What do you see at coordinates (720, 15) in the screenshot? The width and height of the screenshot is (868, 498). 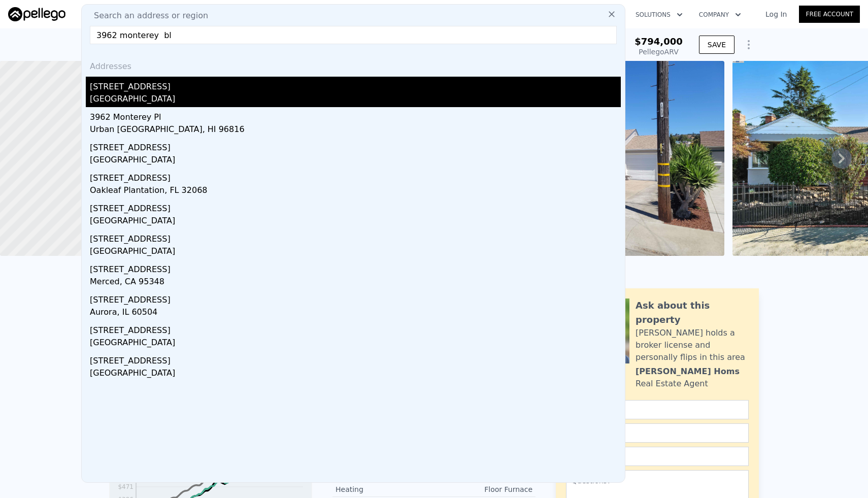 I see `button: Company` at bounding box center [720, 15].